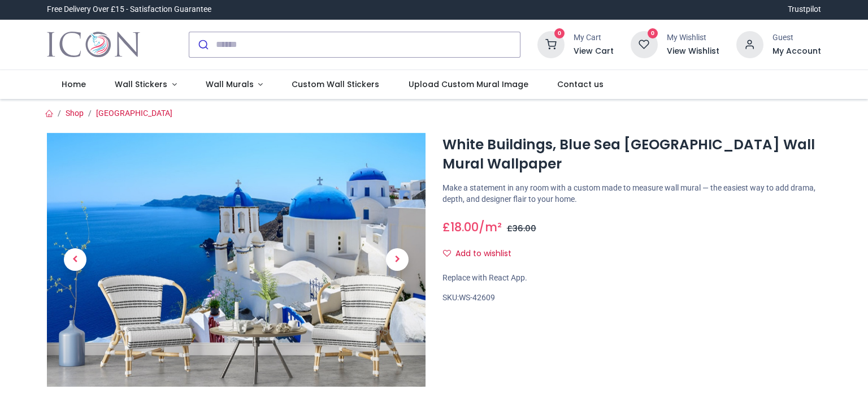  Describe the element at coordinates (74, 84) in the screenshot. I see `span: Home` at that location.